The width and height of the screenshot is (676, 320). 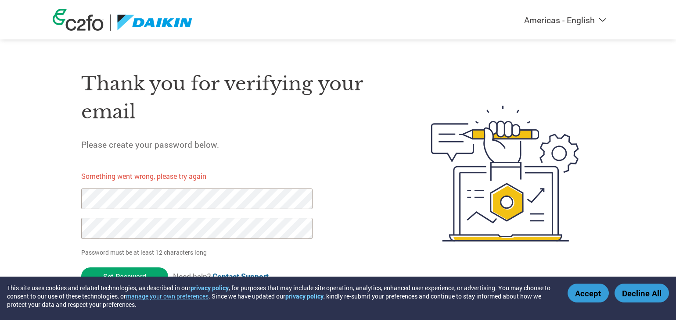 I want to click on img: create-password, so click(x=505, y=174).